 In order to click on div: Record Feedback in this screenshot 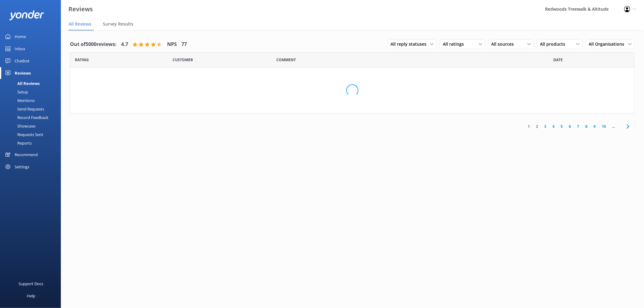, I will do `click(26, 118)`.